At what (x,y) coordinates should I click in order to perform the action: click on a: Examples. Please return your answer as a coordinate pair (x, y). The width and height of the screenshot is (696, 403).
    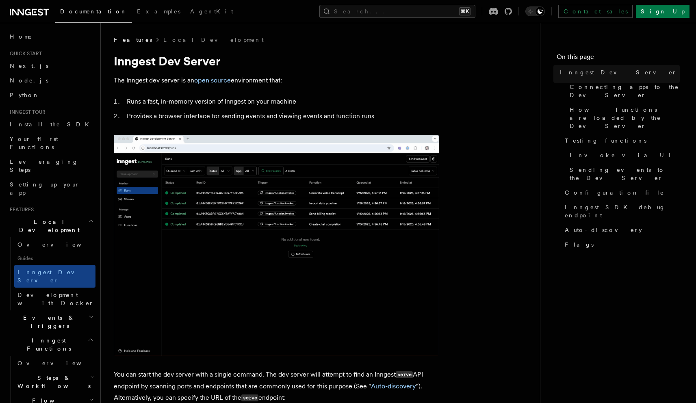
    Looking at the image, I should click on (159, 12).